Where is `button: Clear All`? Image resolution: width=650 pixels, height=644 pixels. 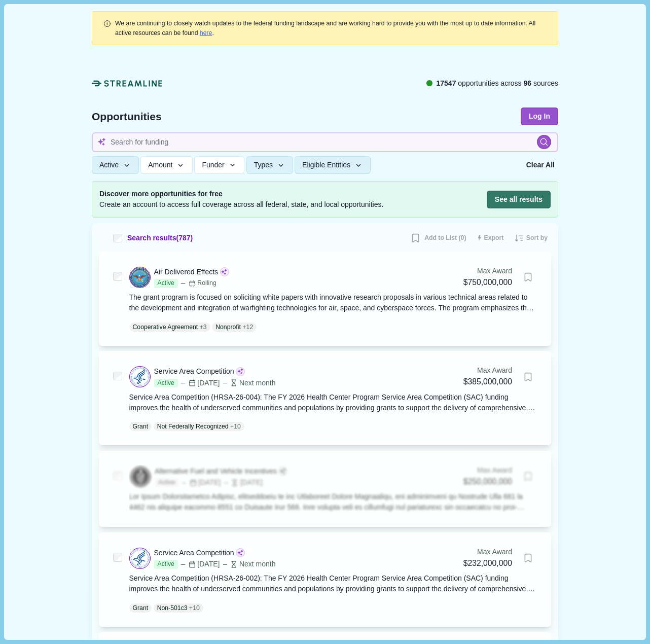
button: Clear All is located at coordinates (541, 165).